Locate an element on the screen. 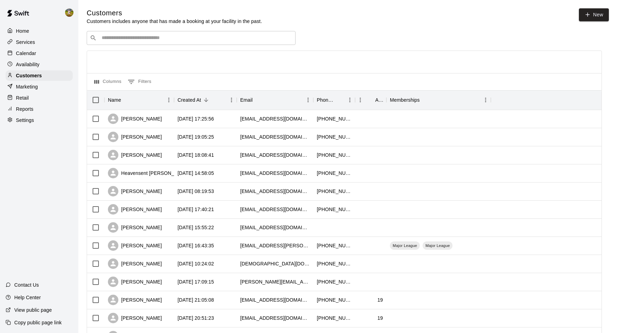 Image resolution: width=644 pixels, height=333 pixels. a: Settings is located at coordinates (39, 120).